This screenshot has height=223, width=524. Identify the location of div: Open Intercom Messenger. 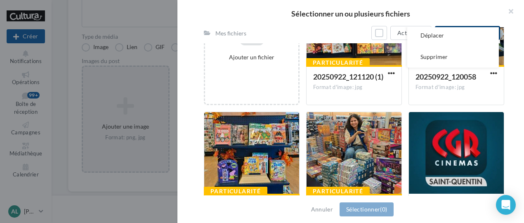
(506, 205).